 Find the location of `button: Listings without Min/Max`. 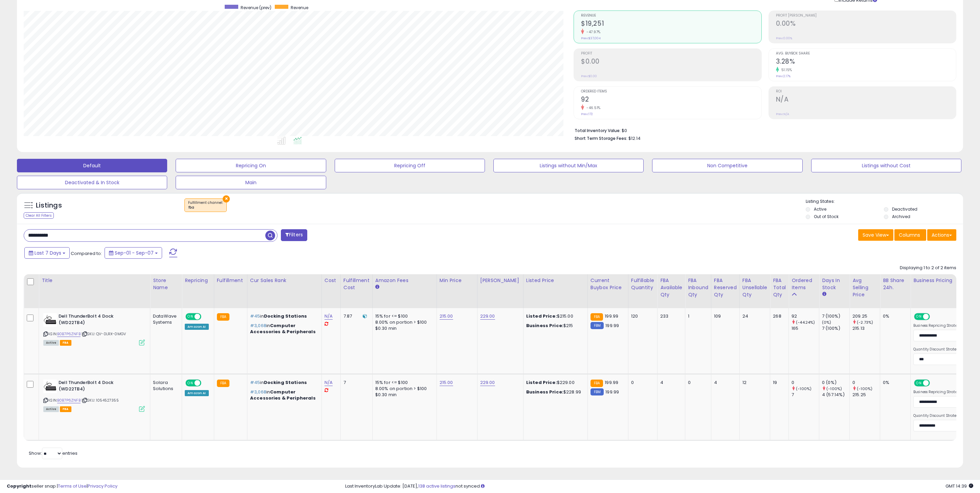

button: Listings without Min/Max is located at coordinates (569, 166).